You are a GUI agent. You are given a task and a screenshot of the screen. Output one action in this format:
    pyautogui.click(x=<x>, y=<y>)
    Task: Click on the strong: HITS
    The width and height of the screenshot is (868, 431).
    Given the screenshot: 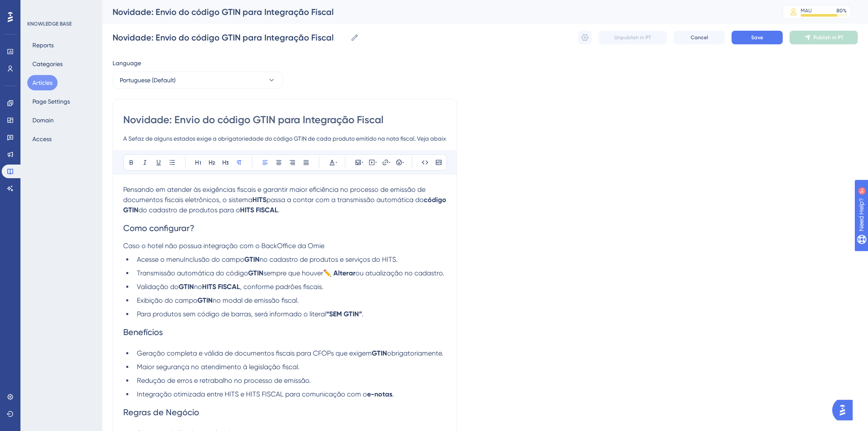 What is the action you would take?
    pyautogui.click(x=259, y=199)
    